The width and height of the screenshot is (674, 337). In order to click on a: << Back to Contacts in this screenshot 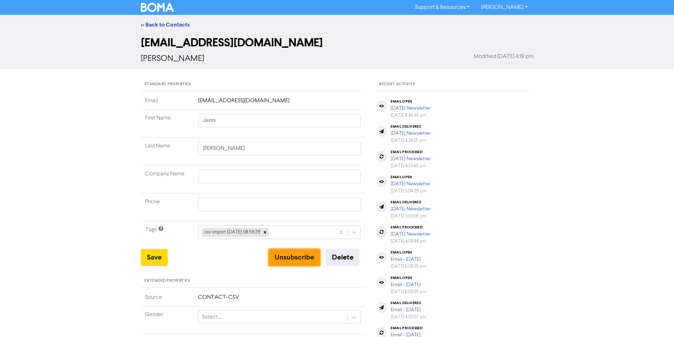, I will do `click(165, 25)`.